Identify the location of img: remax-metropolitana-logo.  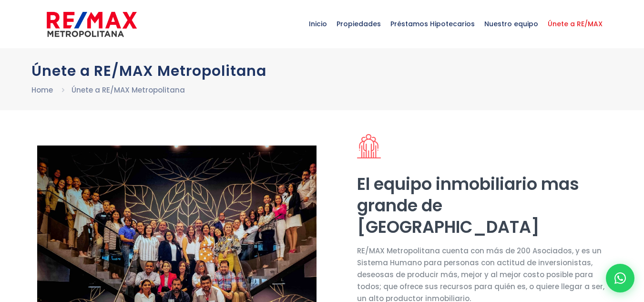
(91, 24).